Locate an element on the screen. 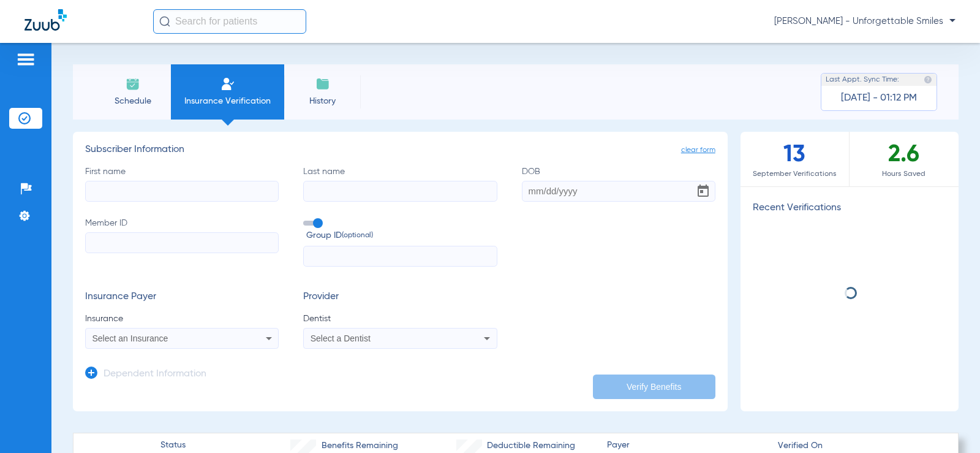 The width and height of the screenshot is (980, 453). span: September Verifications is located at coordinates (794, 174).